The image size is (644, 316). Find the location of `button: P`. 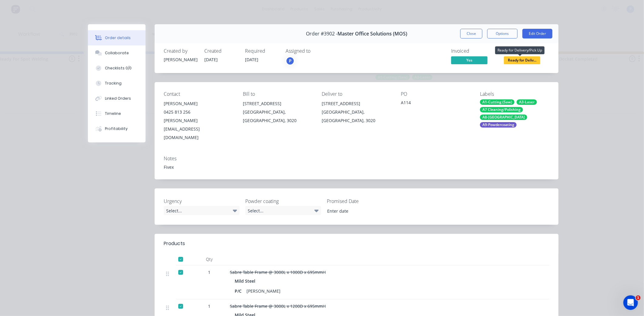

button: P is located at coordinates (290, 61).